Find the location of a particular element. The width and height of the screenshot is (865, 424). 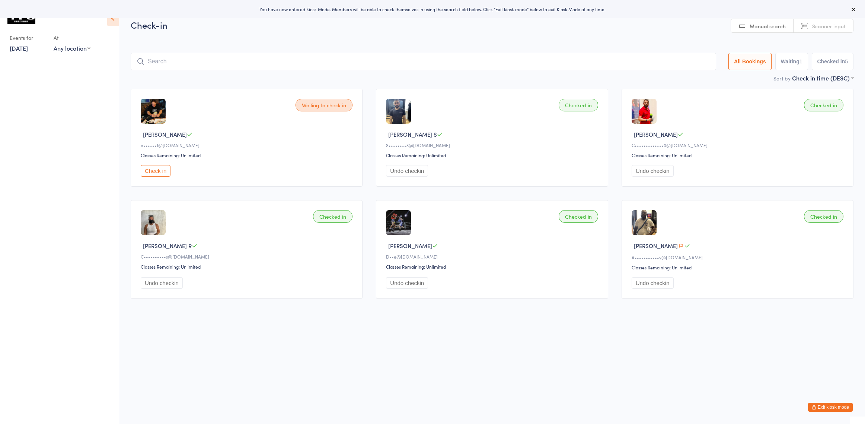

div: 1 is located at coordinates (801, 61).